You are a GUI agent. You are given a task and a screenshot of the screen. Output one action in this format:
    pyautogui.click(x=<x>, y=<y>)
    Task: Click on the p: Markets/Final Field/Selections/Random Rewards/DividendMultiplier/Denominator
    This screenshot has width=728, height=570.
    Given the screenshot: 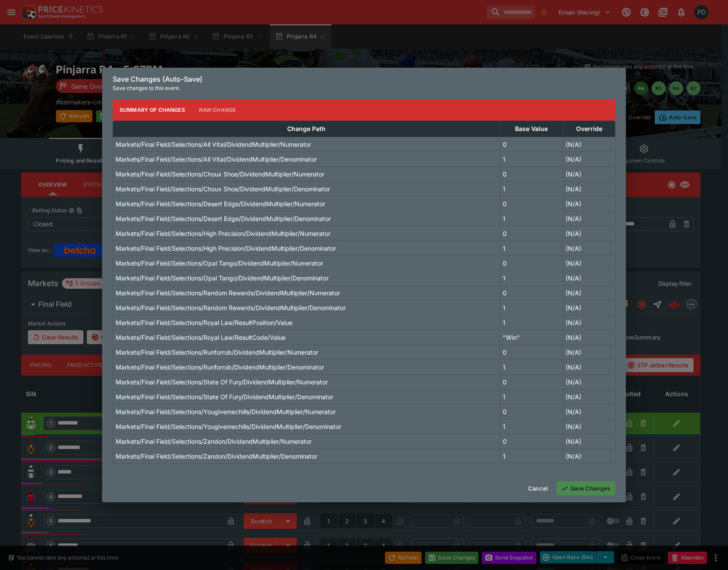 What is the action you would take?
    pyautogui.click(x=230, y=307)
    